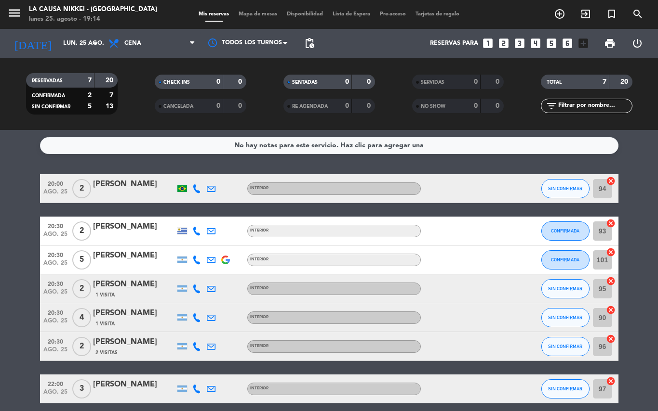  Describe the element at coordinates (47, 81) in the screenshot. I see `span: RESERVADAS` at that location.